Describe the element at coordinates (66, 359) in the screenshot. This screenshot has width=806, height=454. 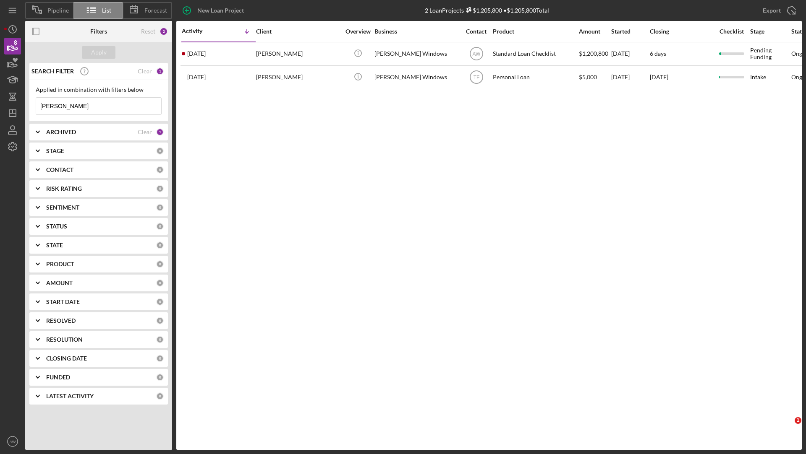
I see `b: CLOSING DATE` at that location.